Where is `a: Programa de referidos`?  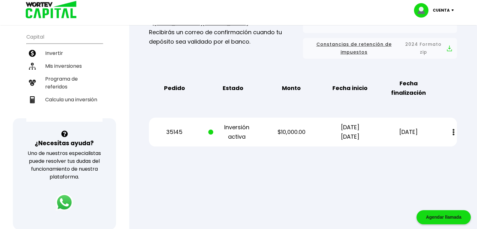
a: Programa de referidos is located at coordinates (64, 83).